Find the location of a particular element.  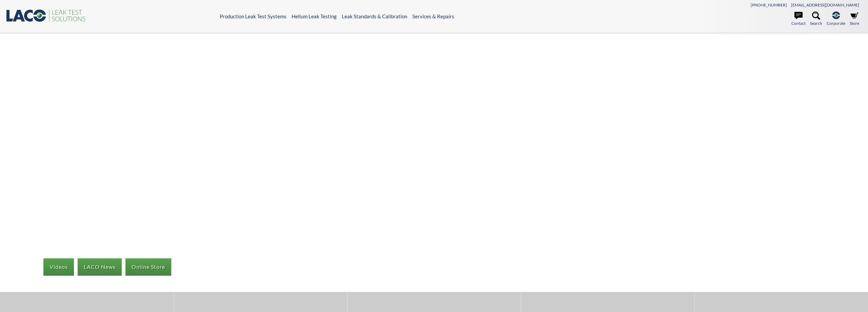

a: LACO News is located at coordinates (99, 267).